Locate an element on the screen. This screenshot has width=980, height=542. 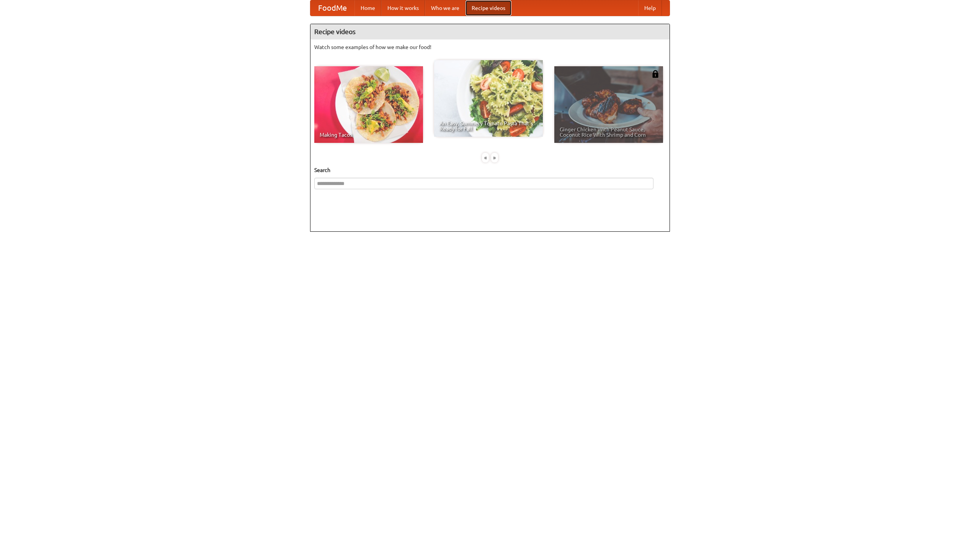
span: Making Tacos is located at coordinates (368, 135).